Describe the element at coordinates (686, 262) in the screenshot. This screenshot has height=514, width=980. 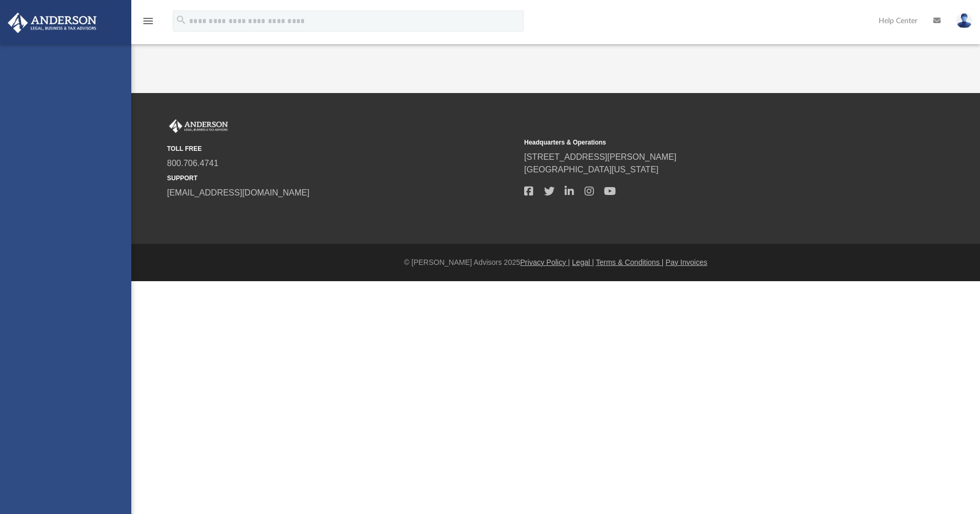
I see `a: Pay Invoices` at that location.